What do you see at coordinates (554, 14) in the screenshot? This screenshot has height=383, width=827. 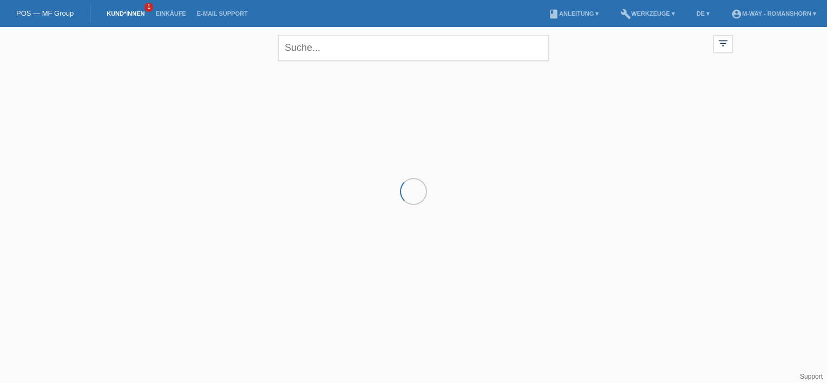 I see `i: book` at bounding box center [554, 14].